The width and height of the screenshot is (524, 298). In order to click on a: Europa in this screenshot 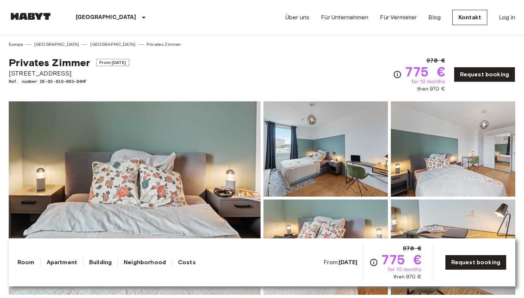, I will do `click(16, 44)`.